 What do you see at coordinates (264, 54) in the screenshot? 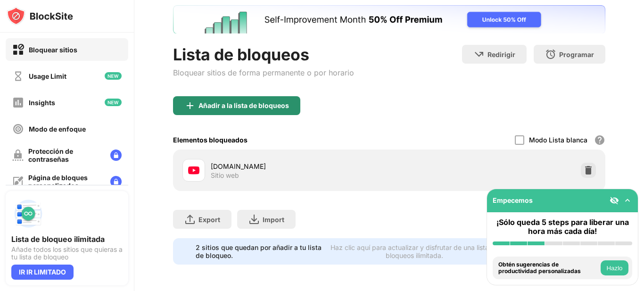
I see `div: Lista de bloqueos` at bounding box center [264, 54].